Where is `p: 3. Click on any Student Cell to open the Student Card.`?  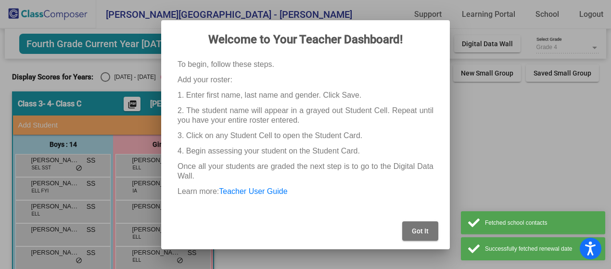
p: 3. Click on any Student Cell to open the Student Card. is located at coordinates (305, 136).